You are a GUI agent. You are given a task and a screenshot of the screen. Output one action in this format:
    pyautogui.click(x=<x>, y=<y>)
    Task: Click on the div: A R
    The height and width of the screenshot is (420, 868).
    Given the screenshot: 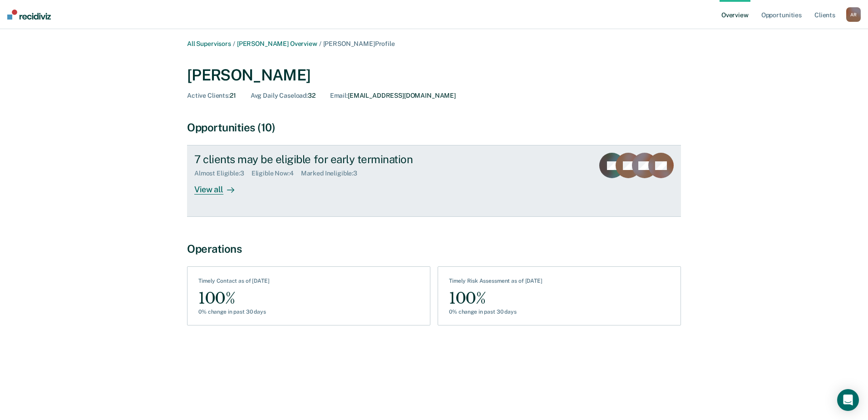 What is the action you would take?
    pyautogui.click(x=854, y=14)
    